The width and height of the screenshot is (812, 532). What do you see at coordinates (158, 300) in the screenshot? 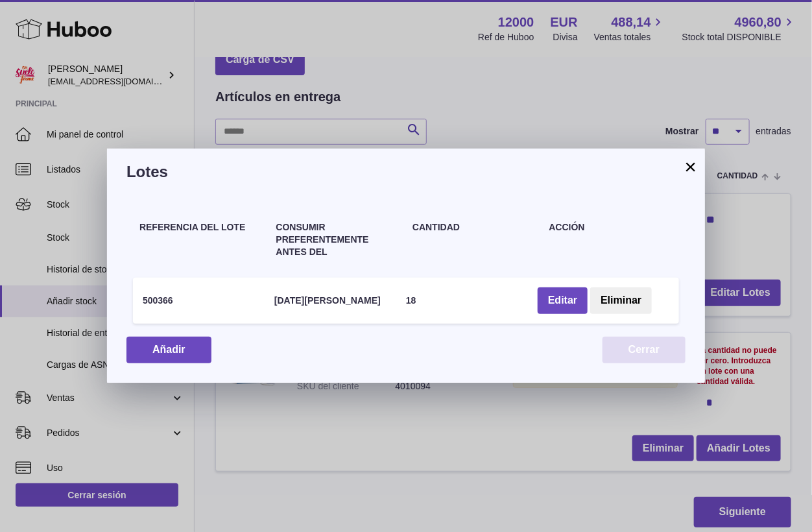
I see `h4: 500366` at bounding box center [158, 300].